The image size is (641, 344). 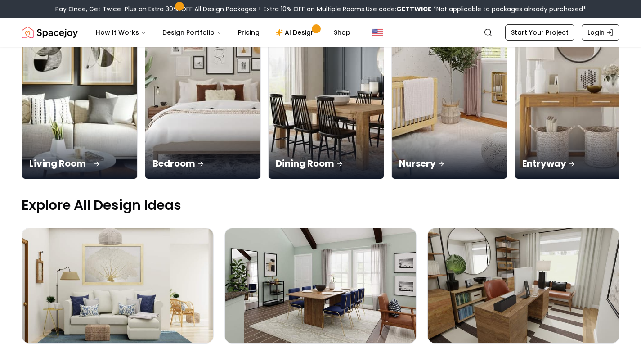 I want to click on p: Nursery, so click(x=450, y=163).